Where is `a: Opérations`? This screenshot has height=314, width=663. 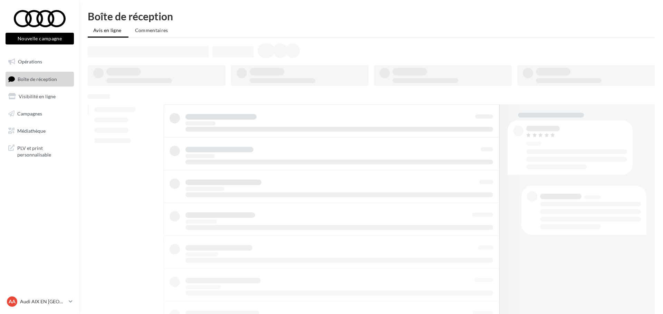
a: Opérations is located at coordinates (40, 62).